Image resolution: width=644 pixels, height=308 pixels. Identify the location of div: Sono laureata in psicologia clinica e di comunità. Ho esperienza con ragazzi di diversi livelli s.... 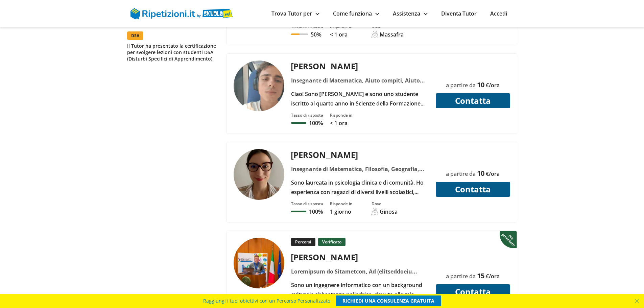
(360, 188).